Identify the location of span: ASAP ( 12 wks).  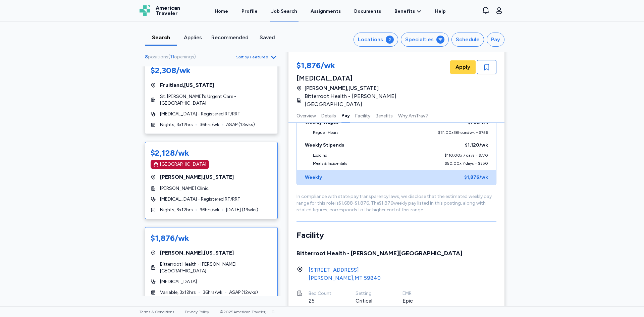
(243, 293).